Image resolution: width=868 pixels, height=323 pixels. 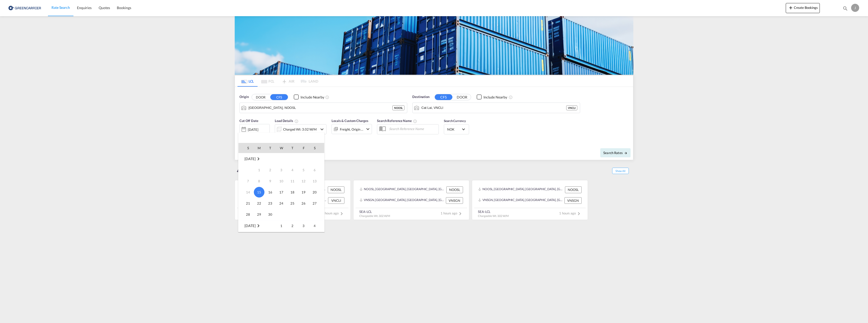 What do you see at coordinates (281, 181) in the screenshot?
I see `tr: Week 2` at bounding box center [281, 181].